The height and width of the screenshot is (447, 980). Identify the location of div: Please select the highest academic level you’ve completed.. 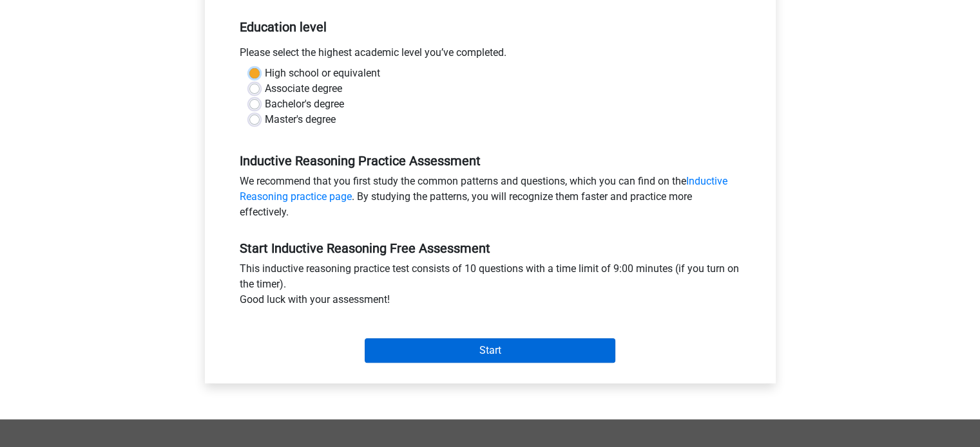
(490, 55).